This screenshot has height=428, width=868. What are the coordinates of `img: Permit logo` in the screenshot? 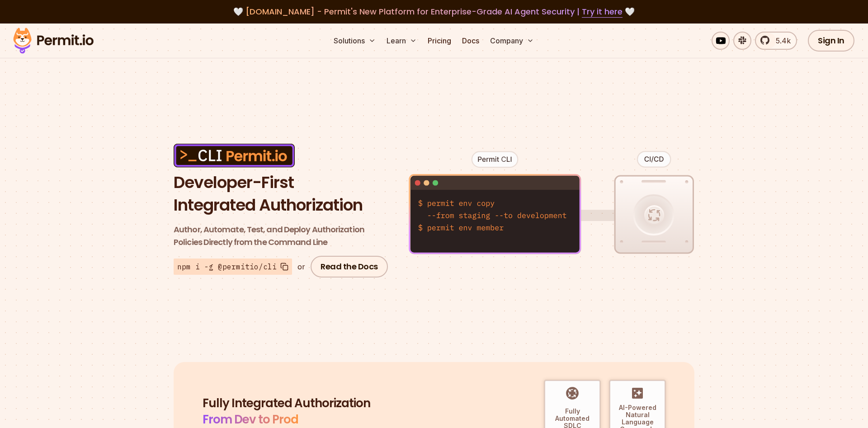 It's located at (54, 41).